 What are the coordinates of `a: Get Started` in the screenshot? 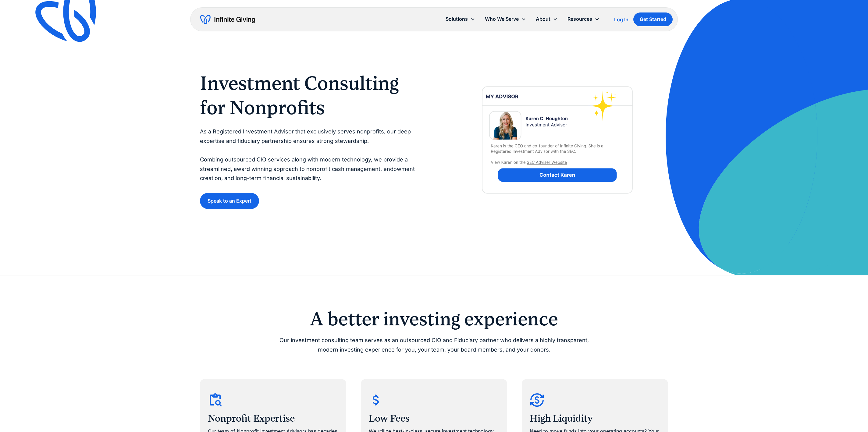 It's located at (653, 19).